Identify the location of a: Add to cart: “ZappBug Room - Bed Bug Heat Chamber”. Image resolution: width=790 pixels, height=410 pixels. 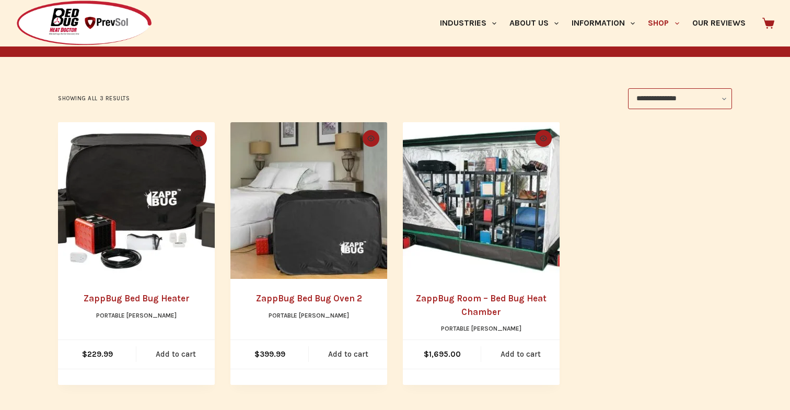
(520, 354).